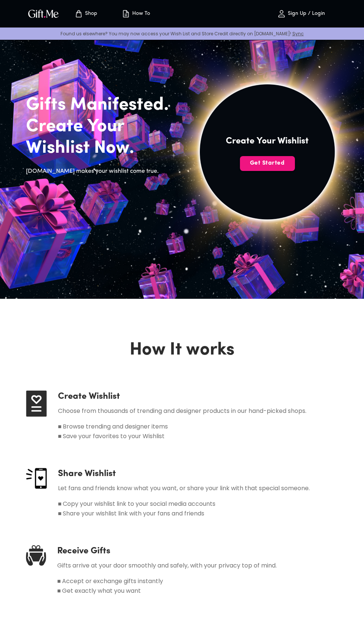  Describe the element at coordinates (115, 427) in the screenshot. I see `h6: Browse trending and designer items` at that location.